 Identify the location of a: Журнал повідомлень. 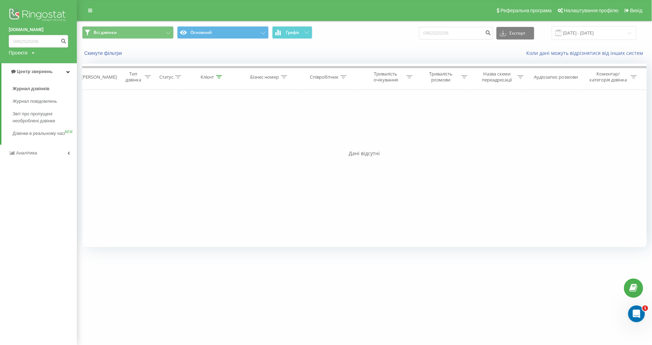
(45, 101).